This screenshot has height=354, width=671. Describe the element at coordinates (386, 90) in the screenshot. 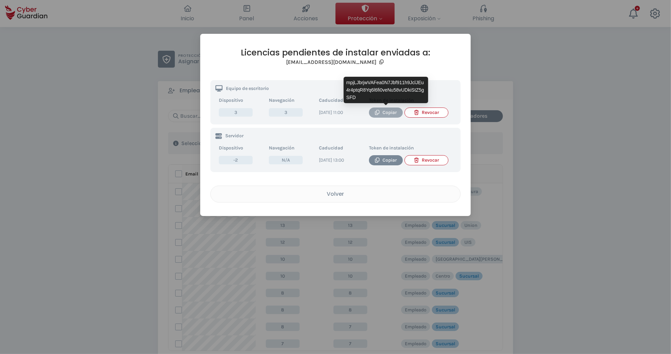

I see `div: mpjLJbrjwVAFea0N7Jbf911h9JclJEu4r4ptqR8Yq6l6fi0veNu58vUDkiStZ5gSFD` at that location.